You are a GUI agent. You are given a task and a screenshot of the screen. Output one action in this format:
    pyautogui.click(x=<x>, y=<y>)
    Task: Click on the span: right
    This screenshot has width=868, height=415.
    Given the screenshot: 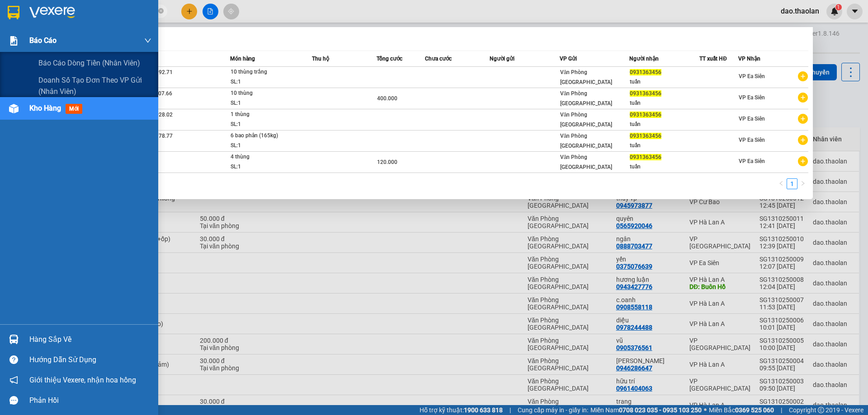 What is the action you would take?
    pyautogui.click(x=803, y=183)
    